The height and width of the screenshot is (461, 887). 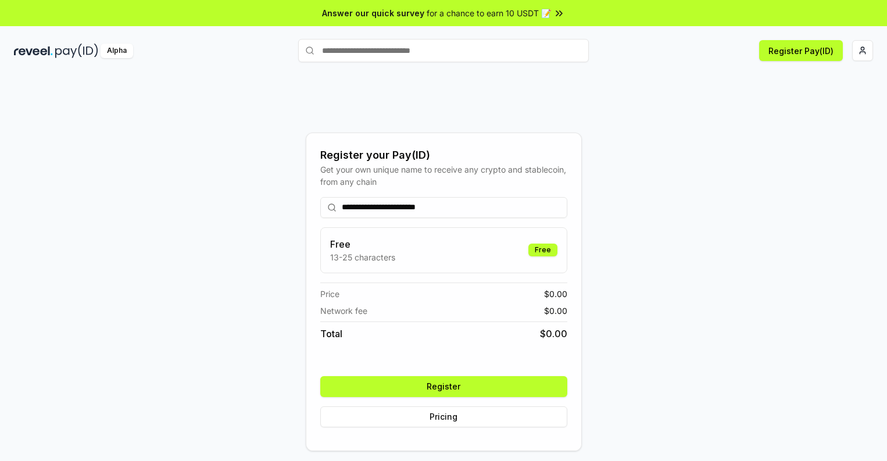 What do you see at coordinates (363, 244) in the screenshot?
I see `h3: Free` at bounding box center [363, 244].